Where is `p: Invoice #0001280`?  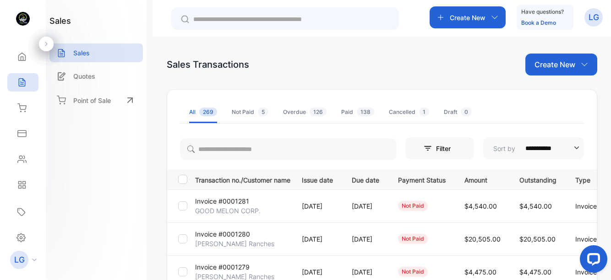
p: Invoice #0001280 is located at coordinates (222, 234).